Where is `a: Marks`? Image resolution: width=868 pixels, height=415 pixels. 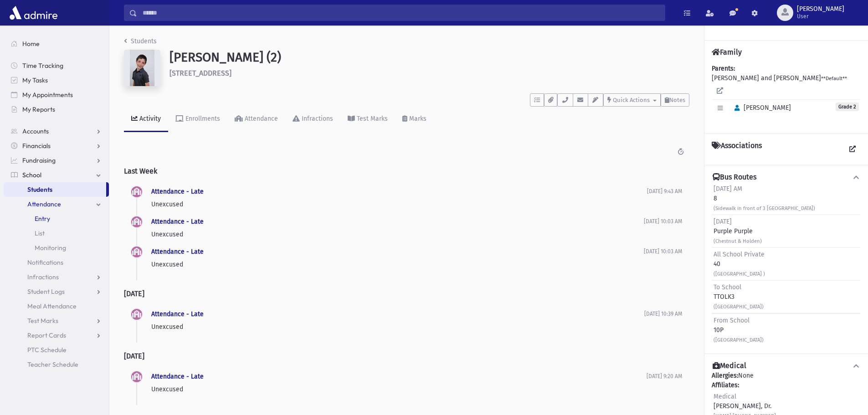 a: Marks is located at coordinates (414, 119).